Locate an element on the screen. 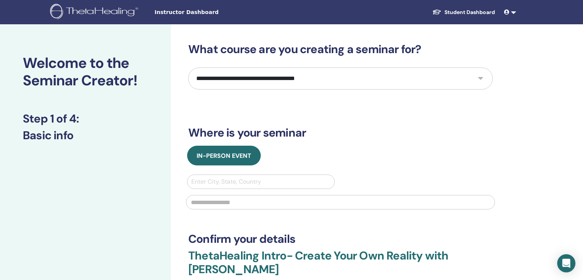 This screenshot has width=583, height=280. img: graduation-cap-white.svg is located at coordinates (437, 12).